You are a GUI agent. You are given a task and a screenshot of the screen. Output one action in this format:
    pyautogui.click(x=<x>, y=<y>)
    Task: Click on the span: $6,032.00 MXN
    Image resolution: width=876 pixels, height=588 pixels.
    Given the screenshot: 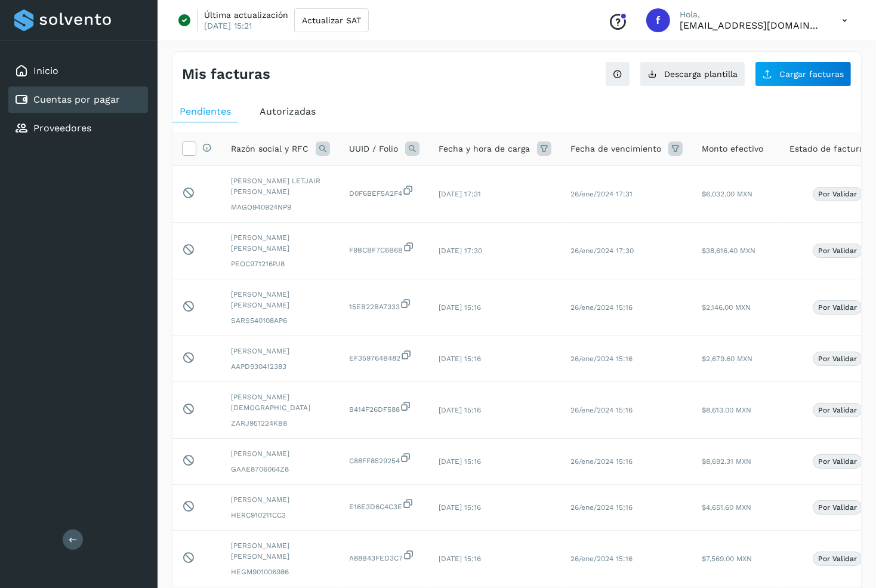 What is the action you would take?
    pyautogui.click(x=727, y=194)
    